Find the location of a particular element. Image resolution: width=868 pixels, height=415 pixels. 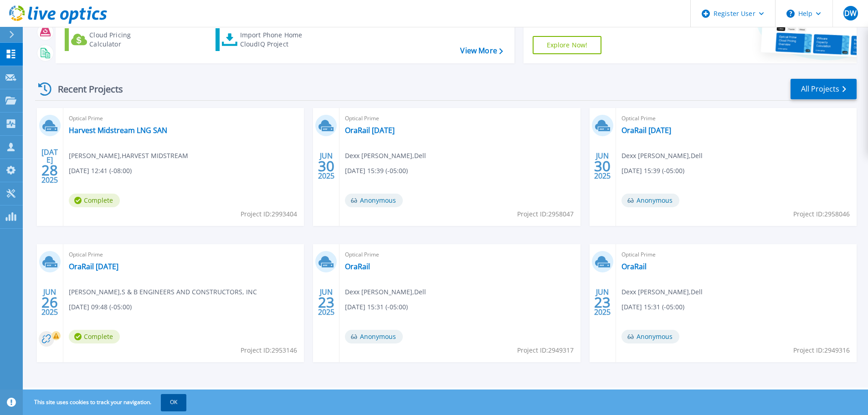

span: Project ID: 2953146 is located at coordinates (269, 350).